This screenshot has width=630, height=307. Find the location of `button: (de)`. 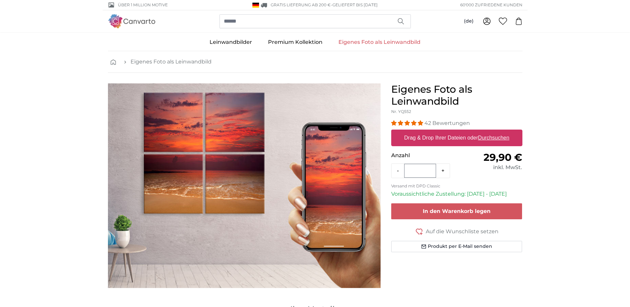

button: (de) is located at coordinates (469, 21).